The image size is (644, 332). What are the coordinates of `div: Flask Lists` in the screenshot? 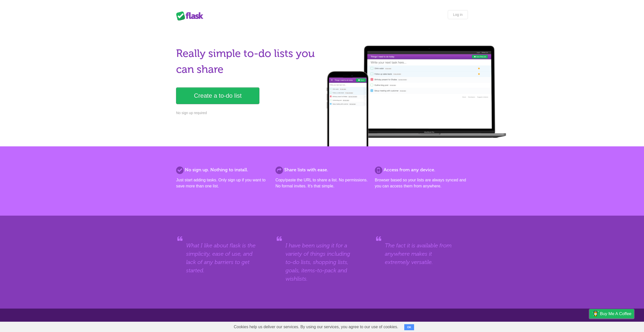 It's located at (191, 16).